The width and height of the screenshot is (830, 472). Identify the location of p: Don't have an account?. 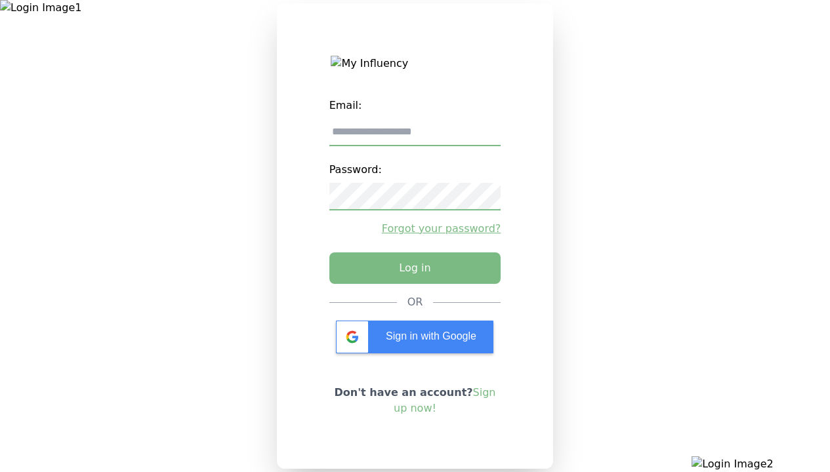
(415, 401).